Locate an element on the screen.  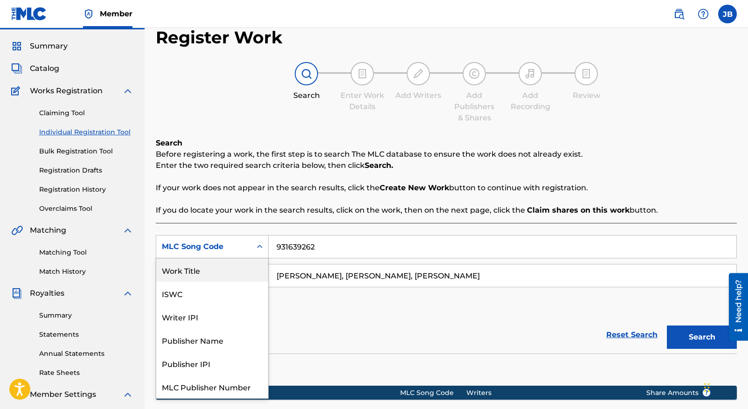
span: Royalties is located at coordinates (47, 293).